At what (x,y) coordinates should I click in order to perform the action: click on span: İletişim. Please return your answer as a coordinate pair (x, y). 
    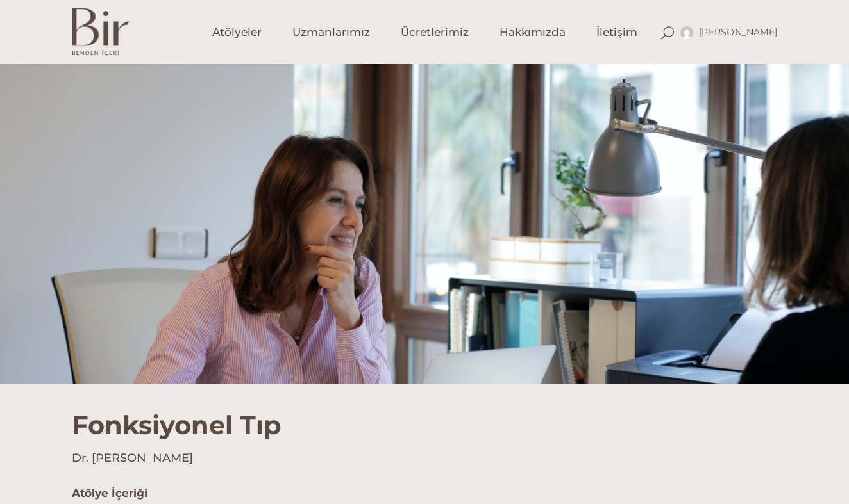
    Looking at the image, I should click on (617, 32).